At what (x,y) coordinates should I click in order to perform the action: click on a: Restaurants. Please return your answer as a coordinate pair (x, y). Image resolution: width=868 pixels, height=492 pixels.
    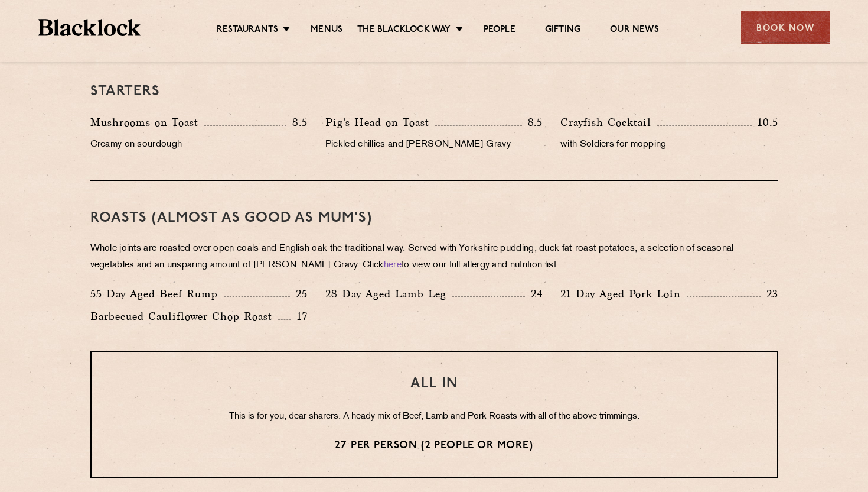
    Looking at the image, I should click on (247, 31).